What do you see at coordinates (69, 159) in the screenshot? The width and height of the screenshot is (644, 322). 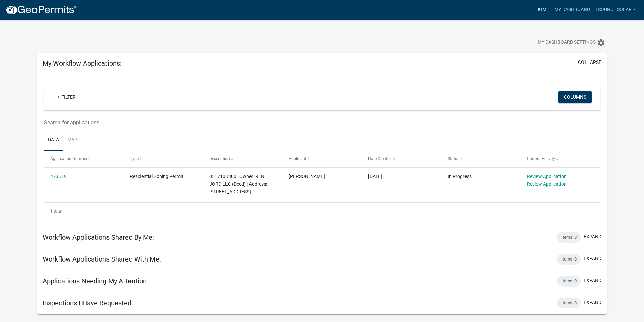 I see `span: Application Number` at bounding box center [69, 159].